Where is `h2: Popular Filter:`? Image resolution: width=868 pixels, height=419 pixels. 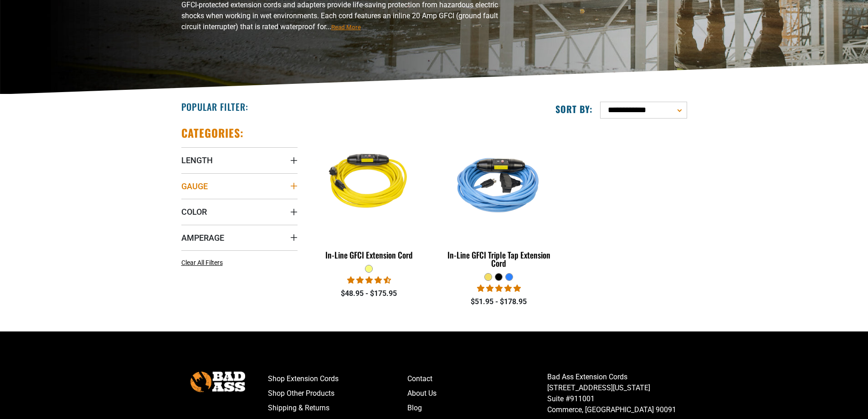
h2: Popular Filter: is located at coordinates (215, 107).